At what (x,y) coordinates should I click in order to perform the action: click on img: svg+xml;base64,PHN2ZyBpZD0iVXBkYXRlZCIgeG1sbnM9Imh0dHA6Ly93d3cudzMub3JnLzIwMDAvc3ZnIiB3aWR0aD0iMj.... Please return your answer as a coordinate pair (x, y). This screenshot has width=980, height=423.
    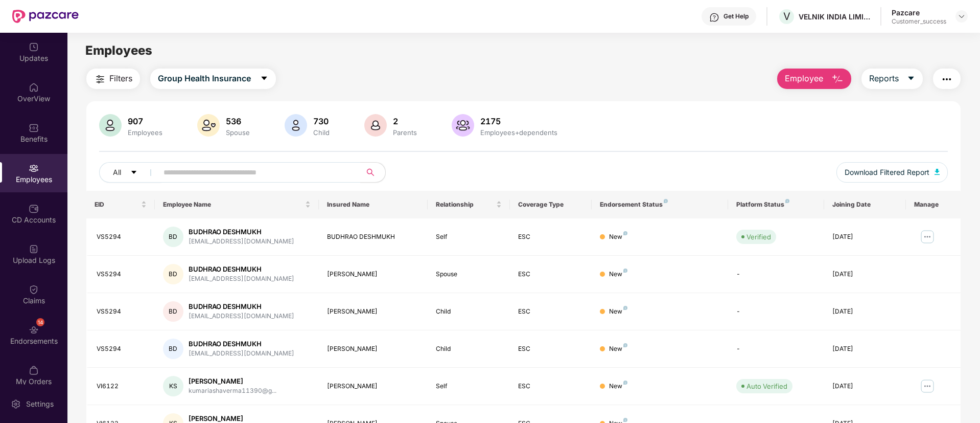
    Looking at the image, I should click on (34, 47).